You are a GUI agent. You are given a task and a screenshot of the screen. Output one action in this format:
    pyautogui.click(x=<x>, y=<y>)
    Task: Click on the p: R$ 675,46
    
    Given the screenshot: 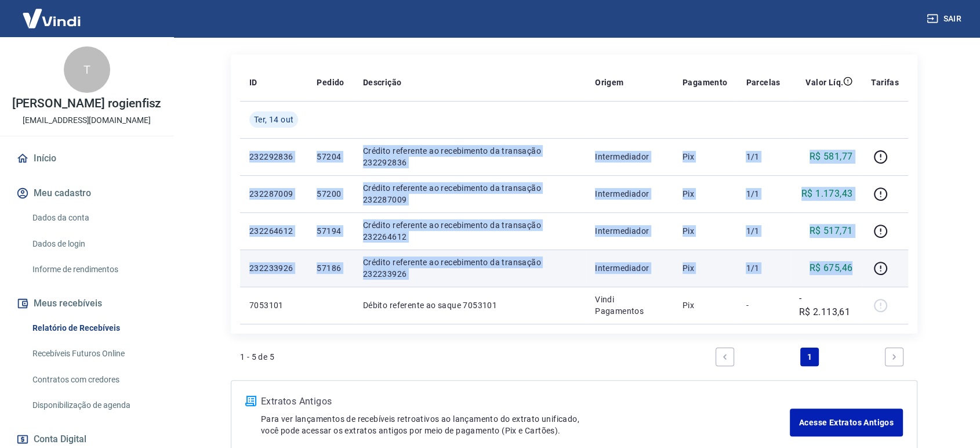 What is the action you would take?
    pyautogui.click(x=831, y=268)
    